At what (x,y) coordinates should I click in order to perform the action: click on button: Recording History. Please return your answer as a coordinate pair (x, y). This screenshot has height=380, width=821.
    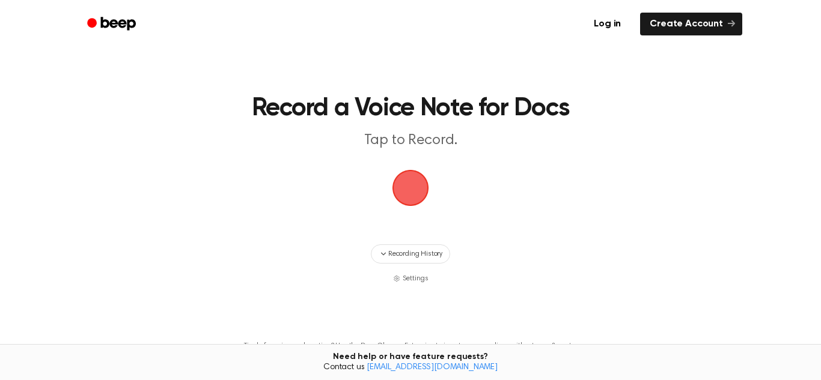
    Looking at the image, I should click on (410, 254).